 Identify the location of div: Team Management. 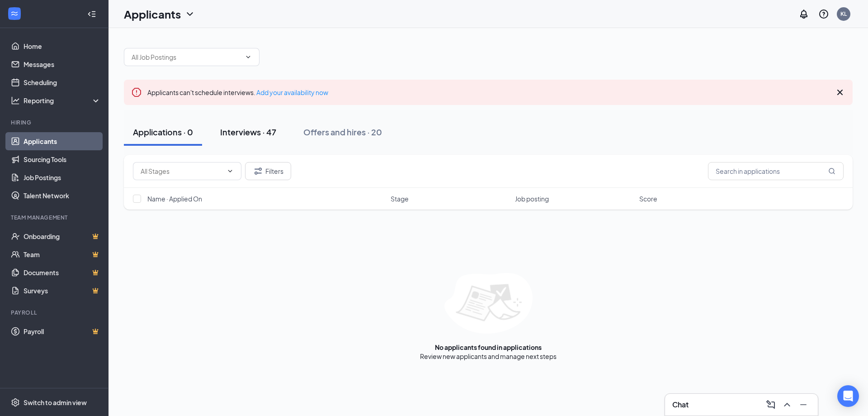
(54, 217).